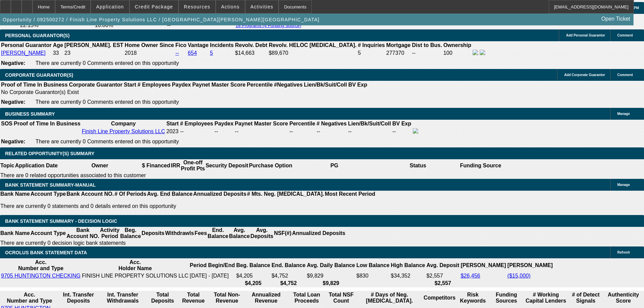  What do you see at coordinates (262, 7) in the screenshot?
I see `button: Activities` at bounding box center [262, 7].